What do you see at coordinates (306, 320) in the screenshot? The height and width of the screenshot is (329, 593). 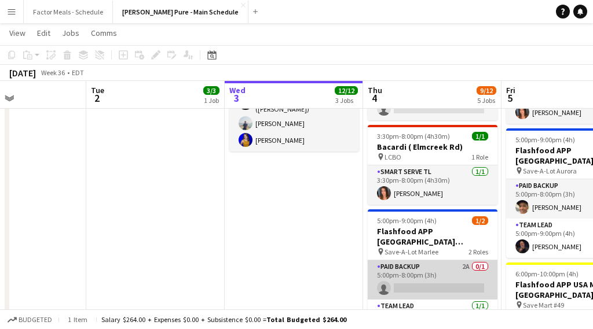 I see `span: Total Budgeted $264.00` at bounding box center [306, 320].